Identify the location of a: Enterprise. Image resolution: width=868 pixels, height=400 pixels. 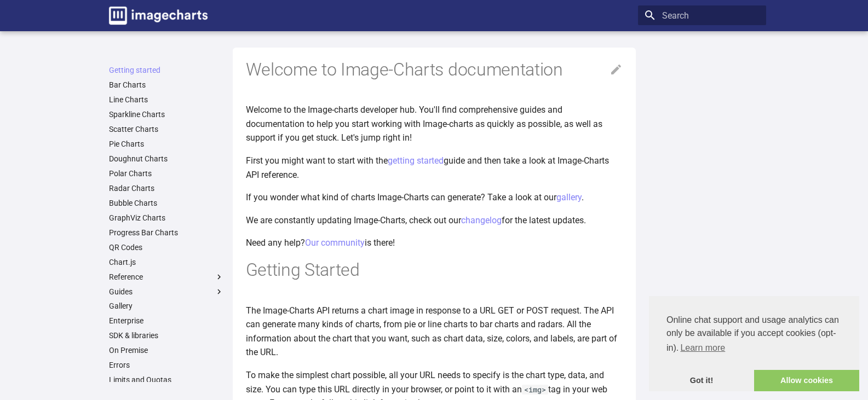
(166, 321).